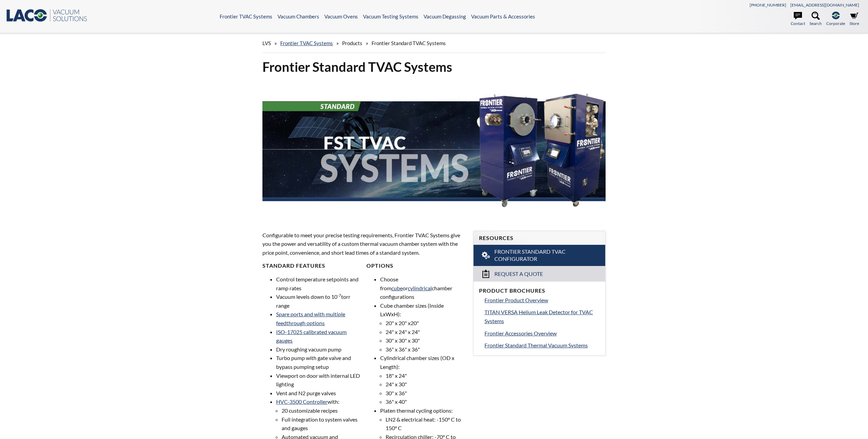  What do you see at coordinates (434, 149) in the screenshot?
I see `img: FST TVAC Systems header` at bounding box center [434, 149].